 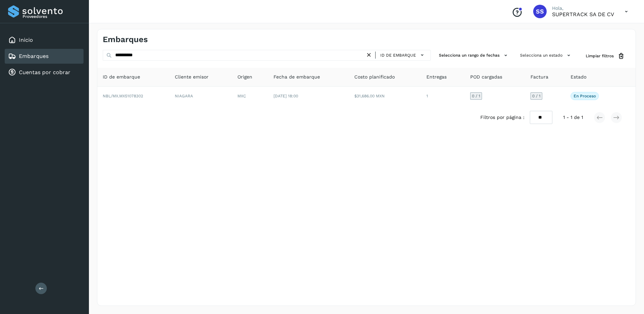 What do you see at coordinates (583, 8) in the screenshot?
I see `p: Hola,` at bounding box center [583, 8].